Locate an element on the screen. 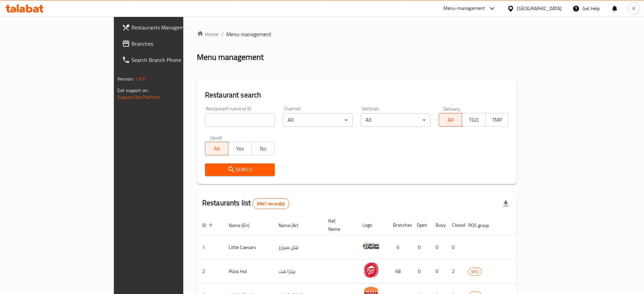 This screenshot has width=644, height=294. th: Busy is located at coordinates (439, 225).